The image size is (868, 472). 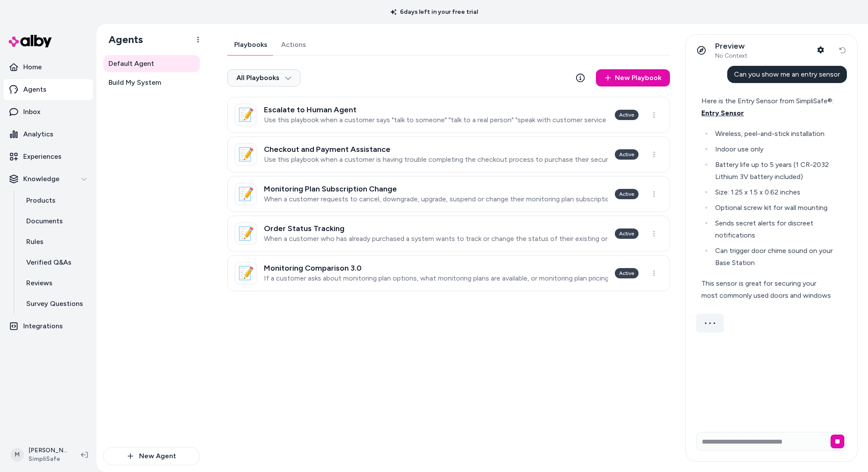 I want to click on a: Inbox, so click(x=48, y=112).